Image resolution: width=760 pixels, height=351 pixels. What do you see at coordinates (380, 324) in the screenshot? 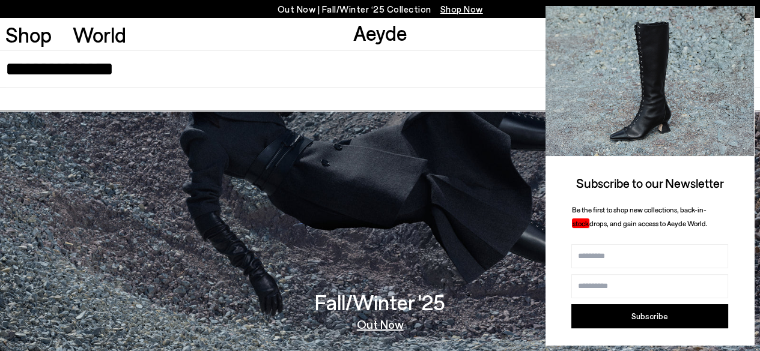
I see `a: Out Now` at bounding box center [380, 324].